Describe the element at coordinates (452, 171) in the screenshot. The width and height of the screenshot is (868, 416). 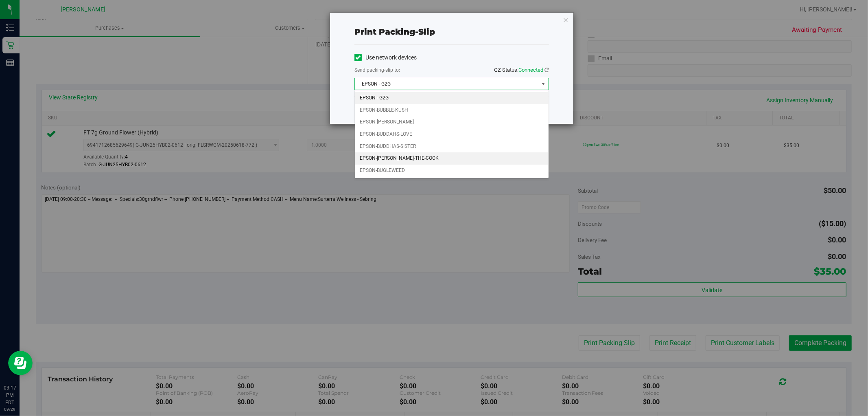
I see `li: EPSON-BUGLEWEED` at that location.